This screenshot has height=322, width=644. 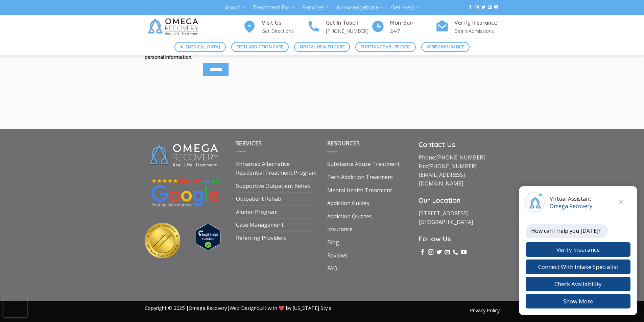 I want to click on span: Substance Abuse Care, so click(x=385, y=46).